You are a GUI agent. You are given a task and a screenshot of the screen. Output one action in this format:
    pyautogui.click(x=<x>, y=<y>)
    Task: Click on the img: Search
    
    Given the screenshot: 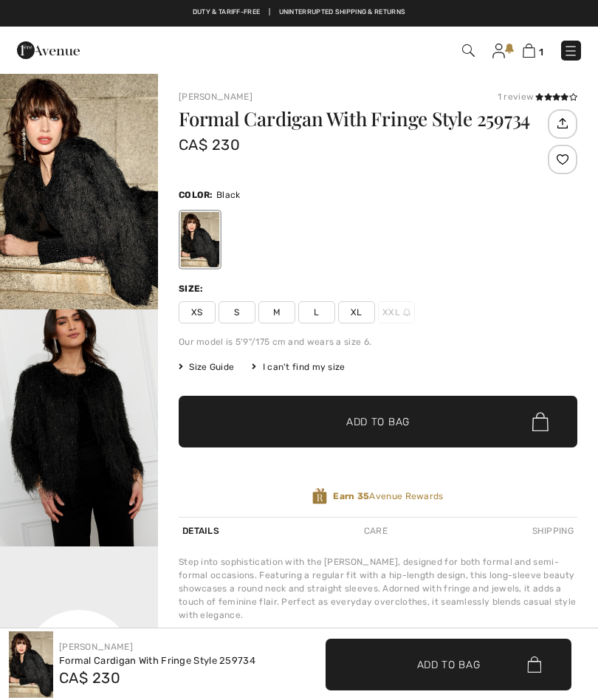 What is the action you would take?
    pyautogui.click(x=468, y=50)
    